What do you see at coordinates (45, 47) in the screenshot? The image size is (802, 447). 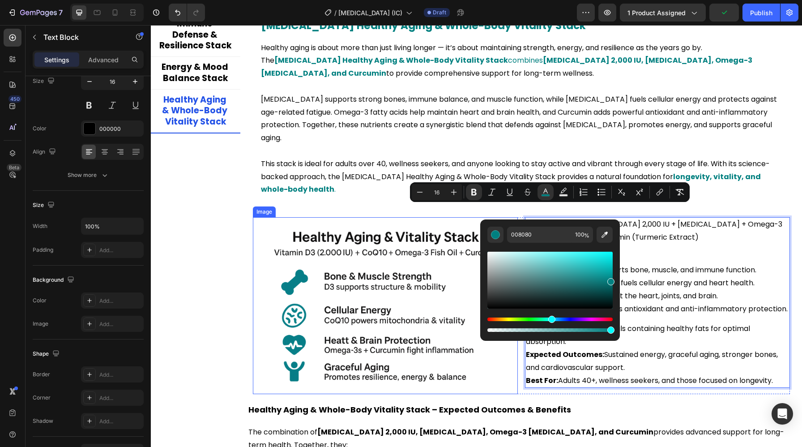 I see `p: Energy & Mood Balance Stack` at bounding box center [45, 47].